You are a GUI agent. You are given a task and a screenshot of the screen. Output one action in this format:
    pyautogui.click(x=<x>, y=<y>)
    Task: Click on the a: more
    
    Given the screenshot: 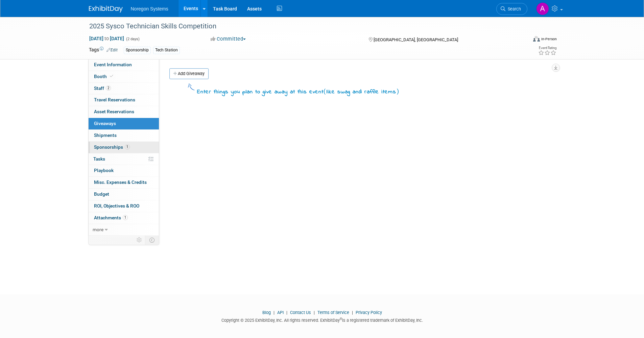 What is the action you would take?
    pyautogui.click(x=124, y=230)
    